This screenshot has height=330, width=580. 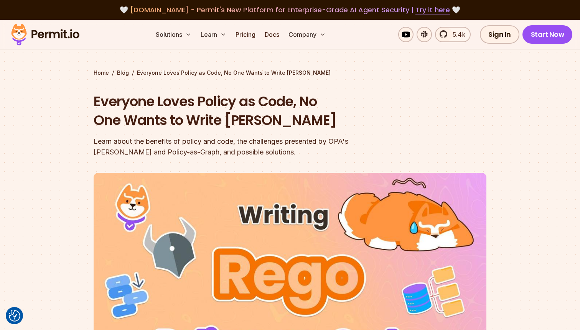 What do you see at coordinates (15, 316) in the screenshot?
I see `img: Revisit consent button` at bounding box center [15, 316].